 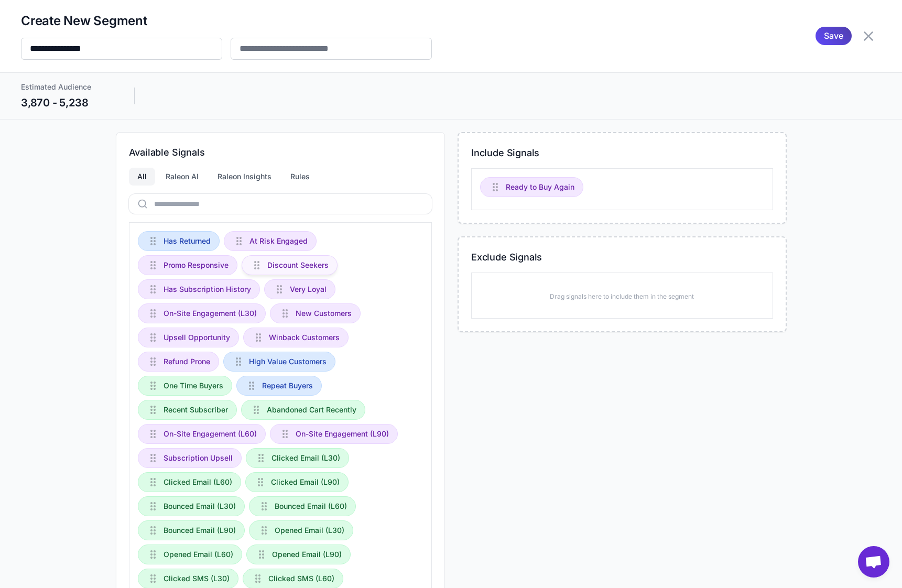 I want to click on span: Clicked SMS (L30), so click(x=197, y=579).